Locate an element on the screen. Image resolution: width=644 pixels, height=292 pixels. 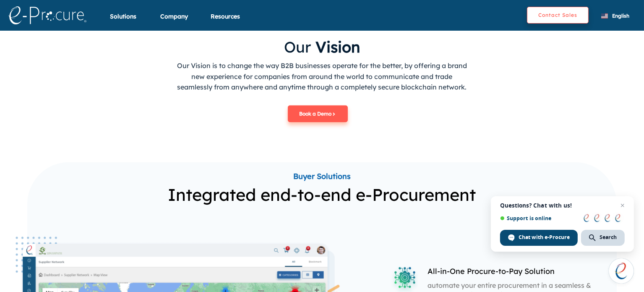
span: Vision is located at coordinates (338, 47).